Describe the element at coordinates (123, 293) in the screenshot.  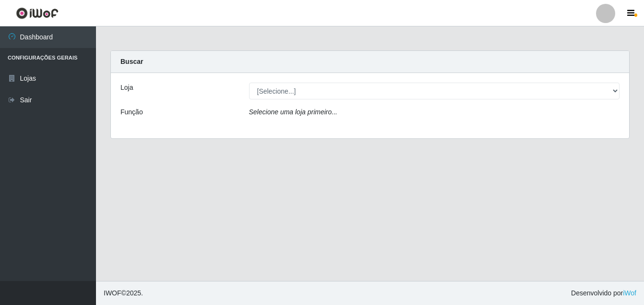
I see `span: © 2025 .` at that location.